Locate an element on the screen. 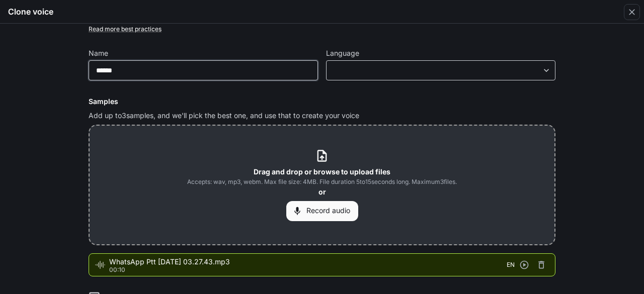  p: Language is located at coordinates (343, 53).